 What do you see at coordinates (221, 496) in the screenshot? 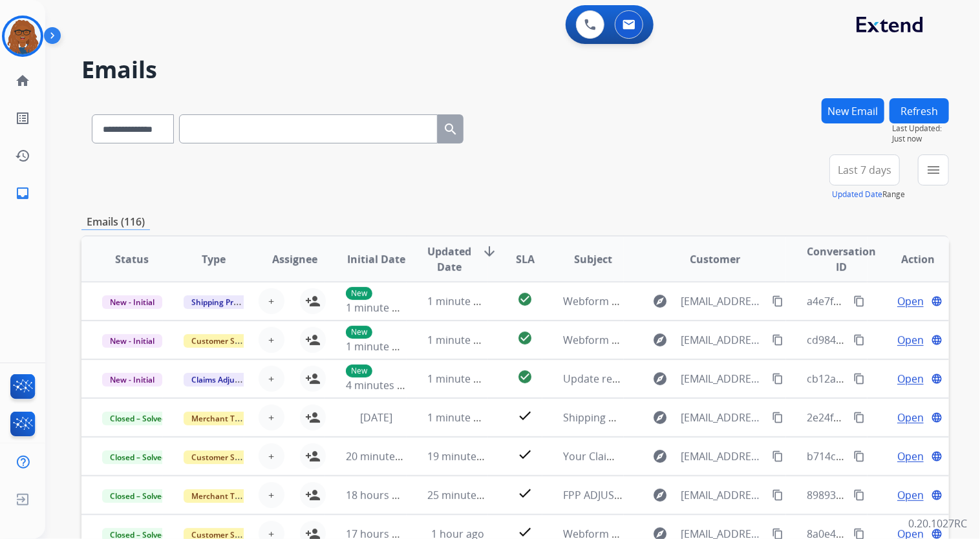
I see `span: Merchant Team` at bounding box center [221, 496].